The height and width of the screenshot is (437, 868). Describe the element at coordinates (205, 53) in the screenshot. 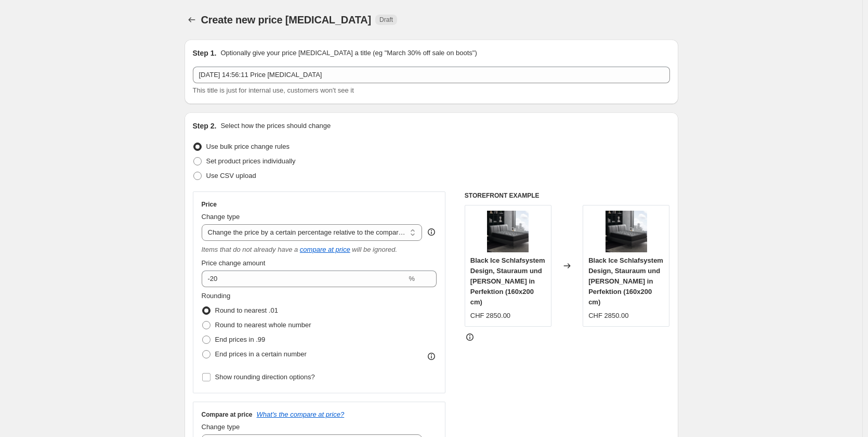

I see `h2: Step 1.` at that location.